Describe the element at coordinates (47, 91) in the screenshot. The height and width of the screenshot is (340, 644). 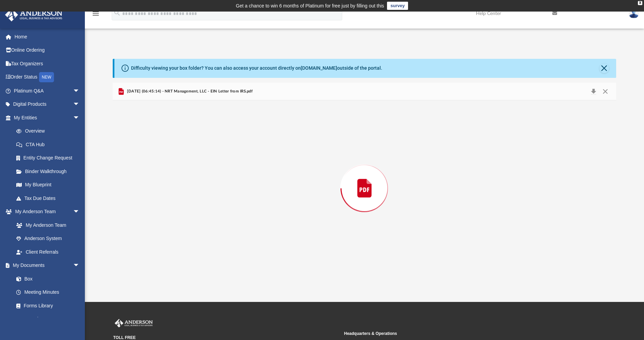
I see `a: Platinum Q&Aarrow_drop_down` at that location.